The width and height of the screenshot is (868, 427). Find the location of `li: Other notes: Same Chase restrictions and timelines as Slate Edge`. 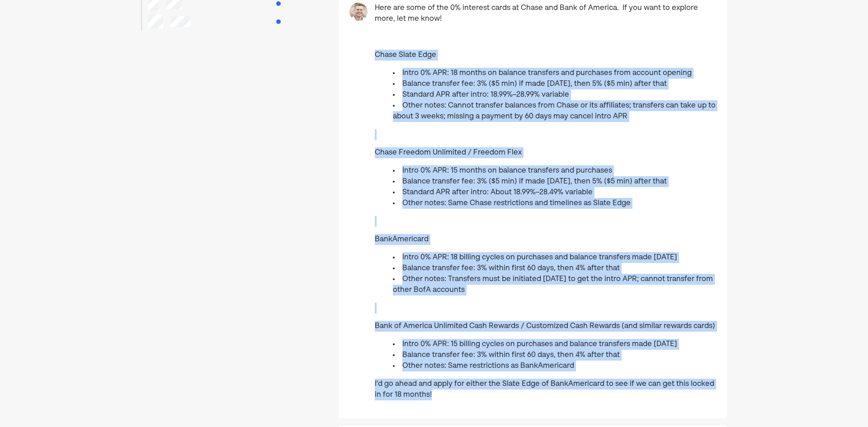

li: Other notes: Same Chase restrictions and timelines as Slate Edge is located at coordinates (554, 203).